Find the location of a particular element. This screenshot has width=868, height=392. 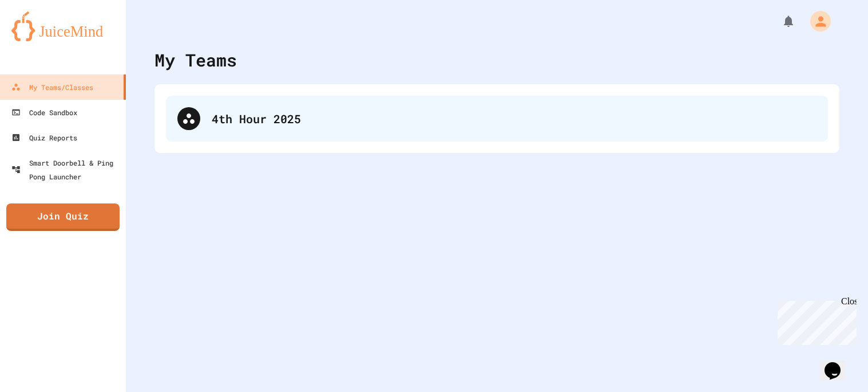

a: Join Quiz is located at coordinates (63, 217).